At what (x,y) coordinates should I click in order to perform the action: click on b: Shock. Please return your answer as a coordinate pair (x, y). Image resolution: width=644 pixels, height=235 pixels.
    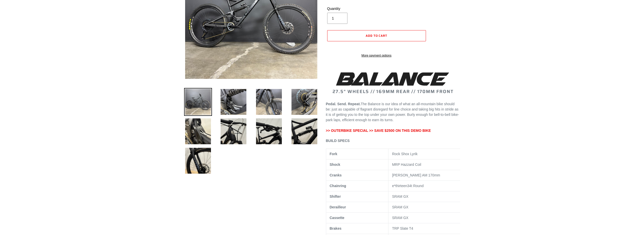
    Looking at the image, I should click on (335, 165).